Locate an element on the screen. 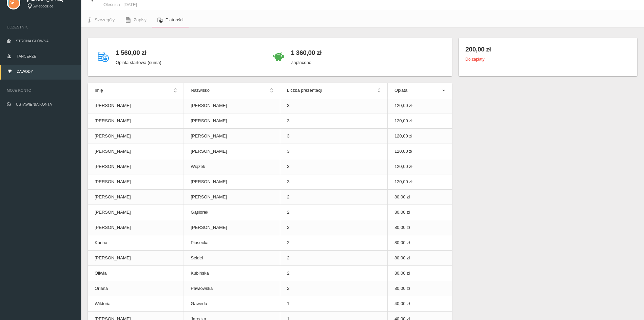 Image resolution: width=644 pixels, height=320 pixels. a: Płatności is located at coordinates (170, 20).